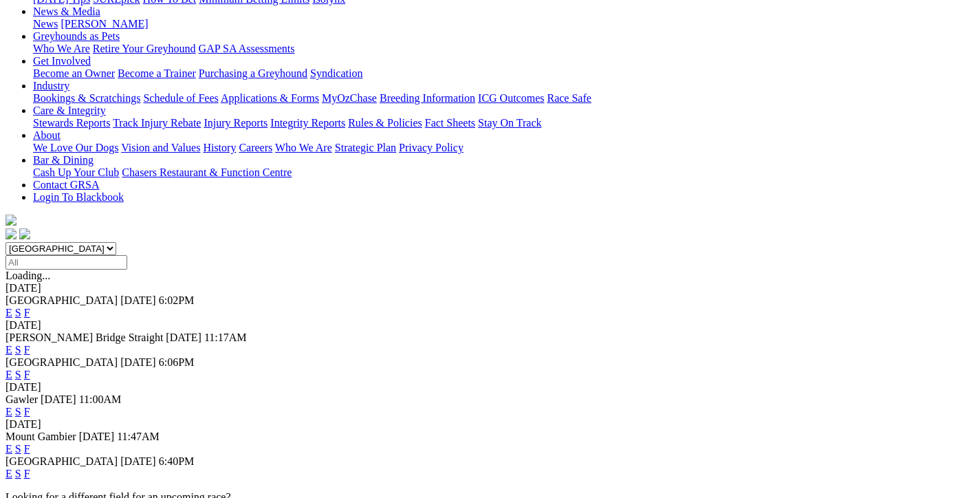 The width and height of the screenshot is (980, 498). What do you see at coordinates (76, 172) in the screenshot?
I see `a: Cash Up Your Club` at bounding box center [76, 172].